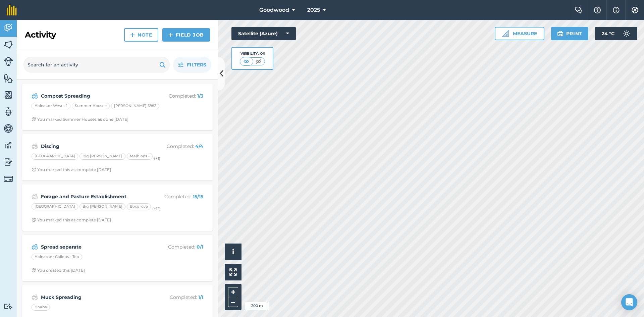 This screenshot has width=644, height=317. I want to click on strong: Compost Spreading, so click(94, 96).